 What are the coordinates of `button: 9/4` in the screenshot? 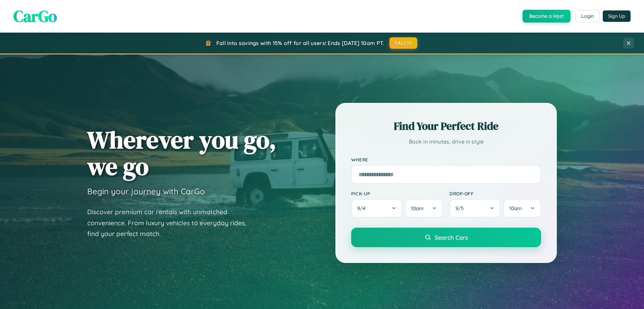 It's located at (377, 208).